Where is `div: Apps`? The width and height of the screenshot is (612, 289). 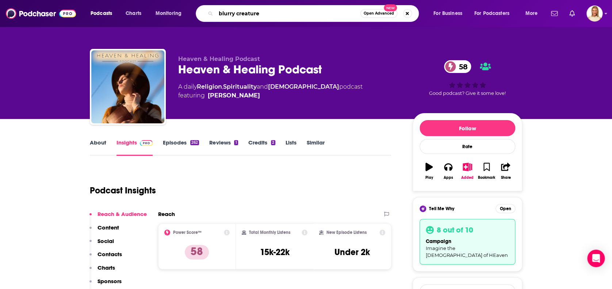
div: Apps is located at coordinates (448, 178).